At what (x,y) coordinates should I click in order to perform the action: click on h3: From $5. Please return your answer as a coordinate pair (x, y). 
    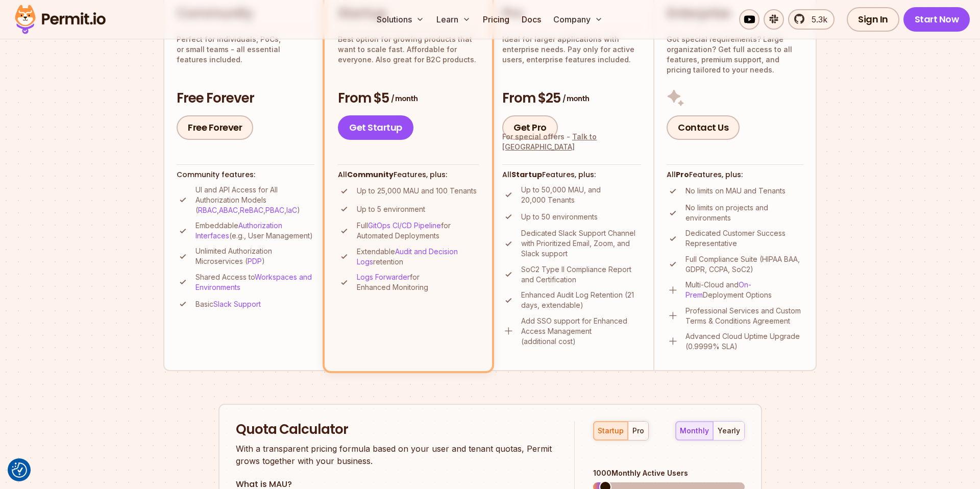
    Looking at the image, I should click on (408, 99).